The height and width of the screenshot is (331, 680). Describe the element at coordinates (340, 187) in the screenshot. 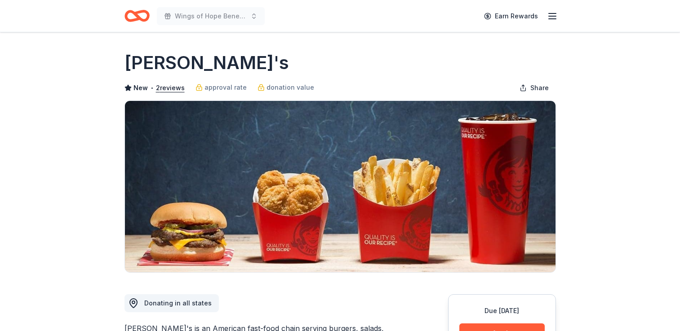

I see `img: Image for Wendy's` at that location.